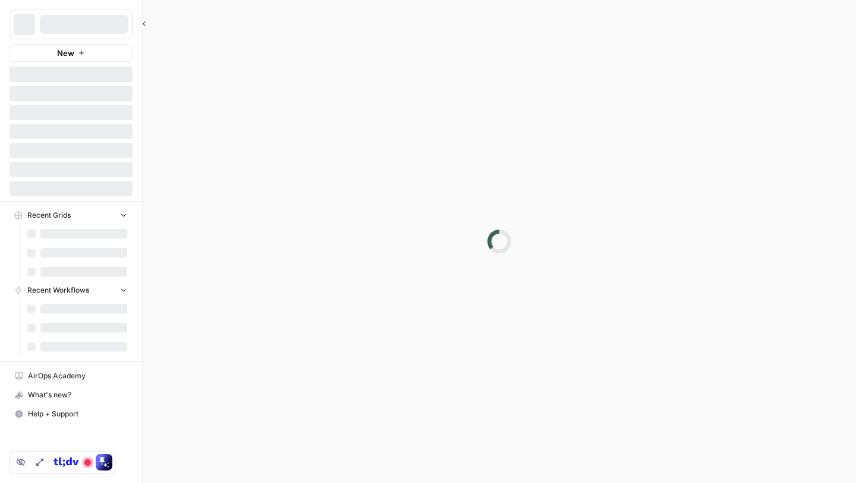 The image size is (856, 483). Describe the element at coordinates (71, 290) in the screenshot. I see `button: Recent Workflows` at that location.